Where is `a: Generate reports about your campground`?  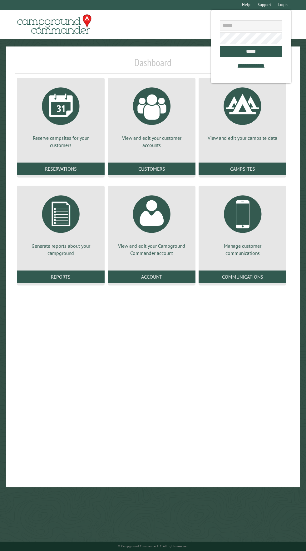
a: Generate reports about your campground is located at coordinates (60, 223).